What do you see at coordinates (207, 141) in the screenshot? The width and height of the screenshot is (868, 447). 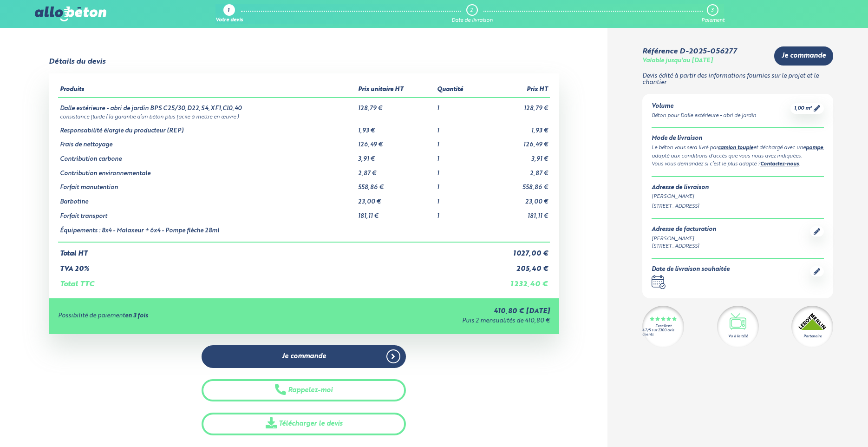 I see `td: Frais de nettoyage` at bounding box center [207, 141].